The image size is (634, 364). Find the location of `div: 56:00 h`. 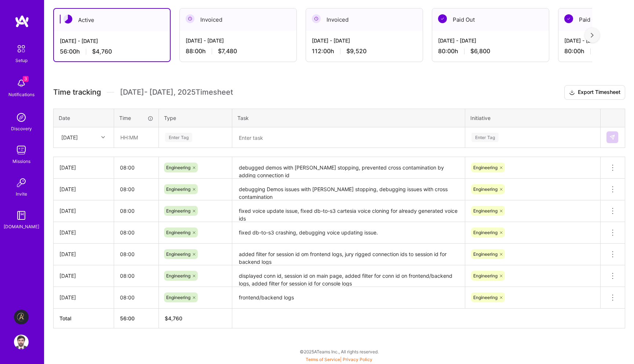

div: 56:00 h is located at coordinates (112, 52).